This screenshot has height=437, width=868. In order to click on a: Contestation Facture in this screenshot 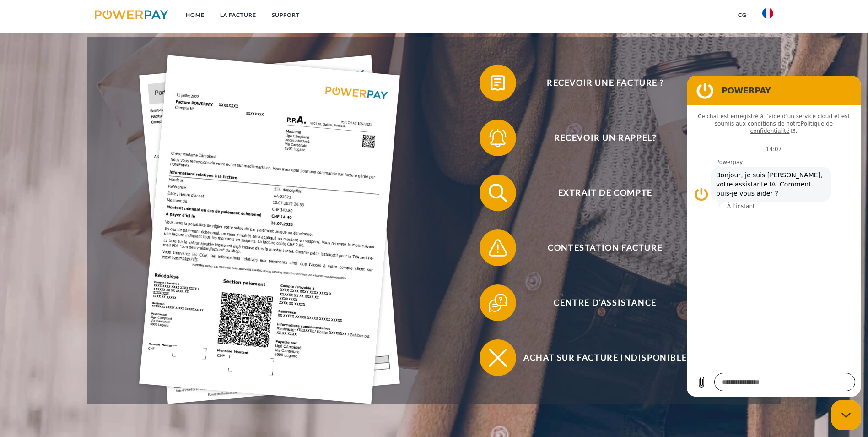, I will do `click(599, 248)`.